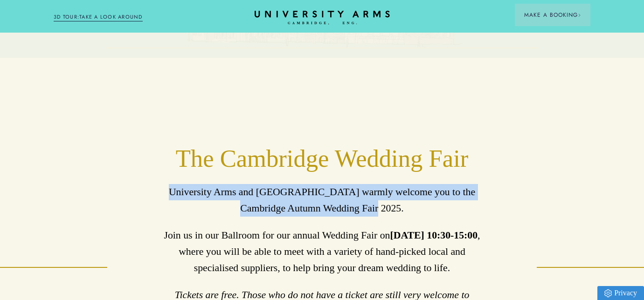 The image size is (644, 300). Describe the element at coordinates (322, 18) in the screenshot. I see `a: Home` at that location.